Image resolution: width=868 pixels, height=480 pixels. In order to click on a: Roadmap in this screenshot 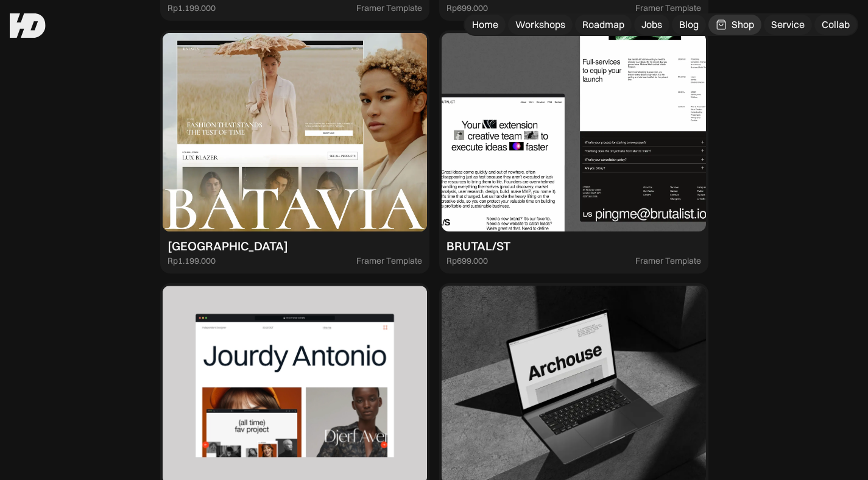, I will do `click(603, 24)`.